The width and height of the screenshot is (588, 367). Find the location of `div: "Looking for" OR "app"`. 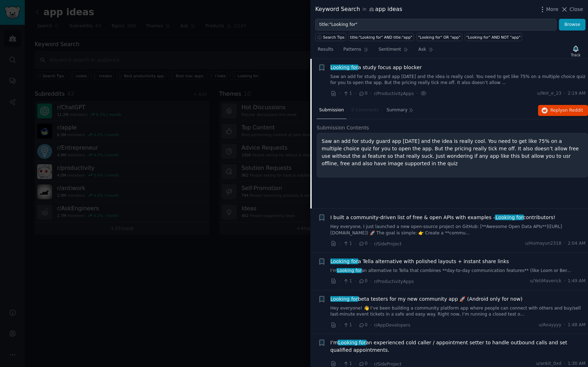

div: "Looking for" OR "app" is located at coordinates (439, 37).